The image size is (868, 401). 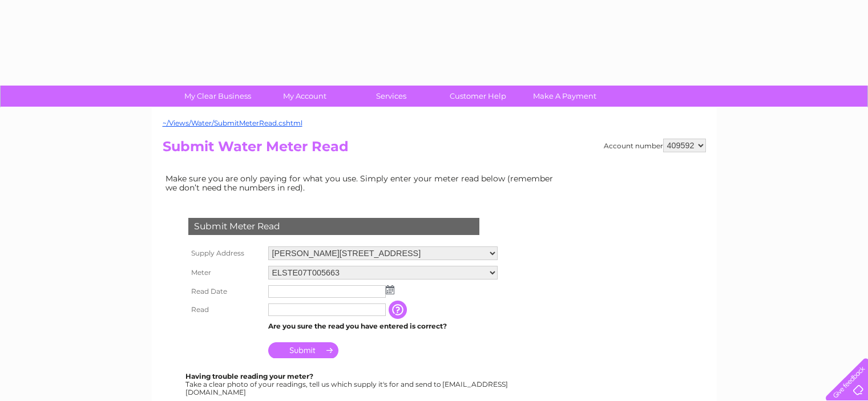 I want to click on div: Submit Meter Read, so click(x=334, y=226).